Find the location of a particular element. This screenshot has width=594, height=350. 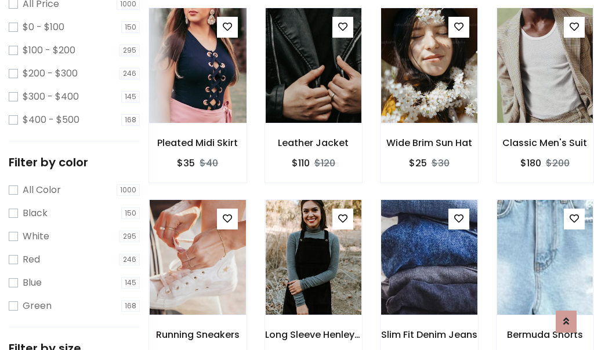

h5: Filter by color is located at coordinates (74, 162).